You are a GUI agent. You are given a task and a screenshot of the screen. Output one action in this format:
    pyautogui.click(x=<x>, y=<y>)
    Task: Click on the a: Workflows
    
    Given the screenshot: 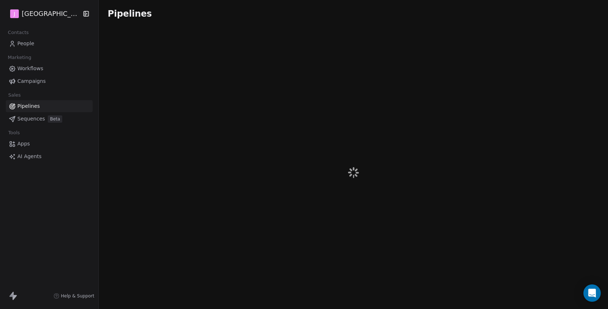 What is the action you would take?
    pyautogui.click(x=49, y=68)
    